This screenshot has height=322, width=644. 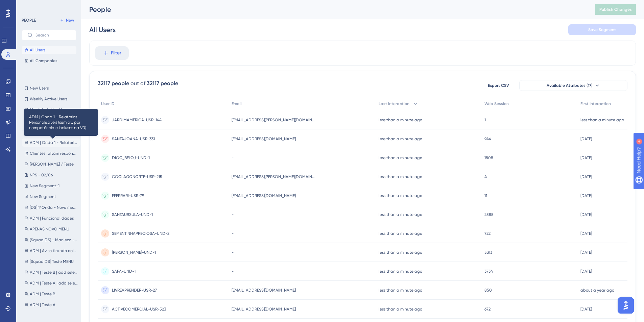 I want to click on span: ACTIVECOMERCIAL-USR-523, so click(x=139, y=309).